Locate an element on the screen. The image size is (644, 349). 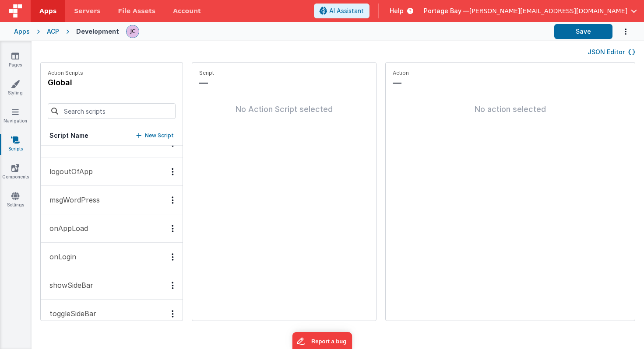
p: showSideBar is located at coordinates (68, 285).